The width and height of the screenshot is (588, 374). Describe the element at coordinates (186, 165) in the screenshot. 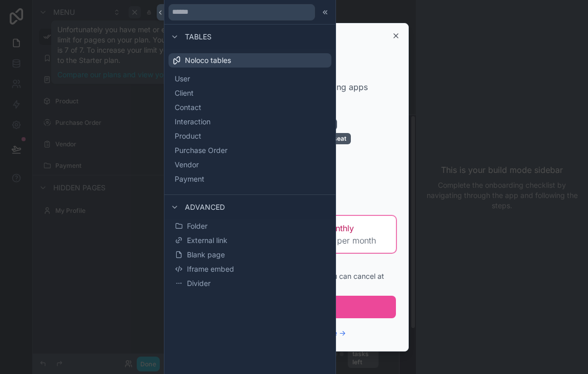

I see `span: Vendor` at that location.